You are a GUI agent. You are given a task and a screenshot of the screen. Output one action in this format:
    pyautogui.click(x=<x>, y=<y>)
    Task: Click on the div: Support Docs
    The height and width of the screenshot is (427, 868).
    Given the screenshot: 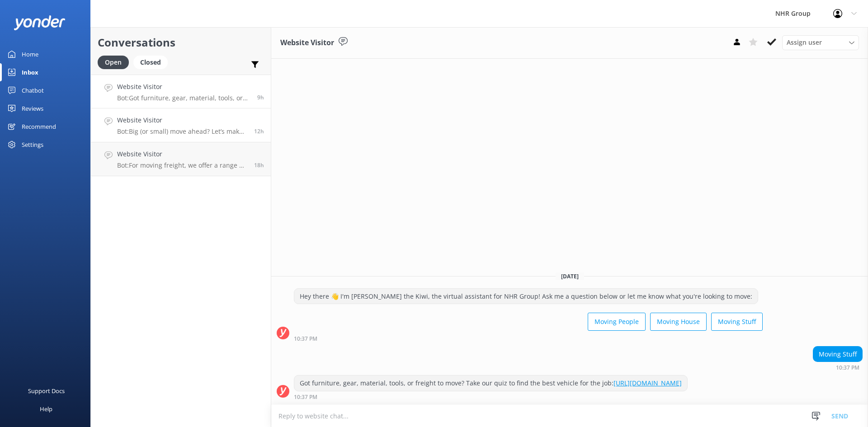 What is the action you would take?
    pyautogui.click(x=46, y=391)
    